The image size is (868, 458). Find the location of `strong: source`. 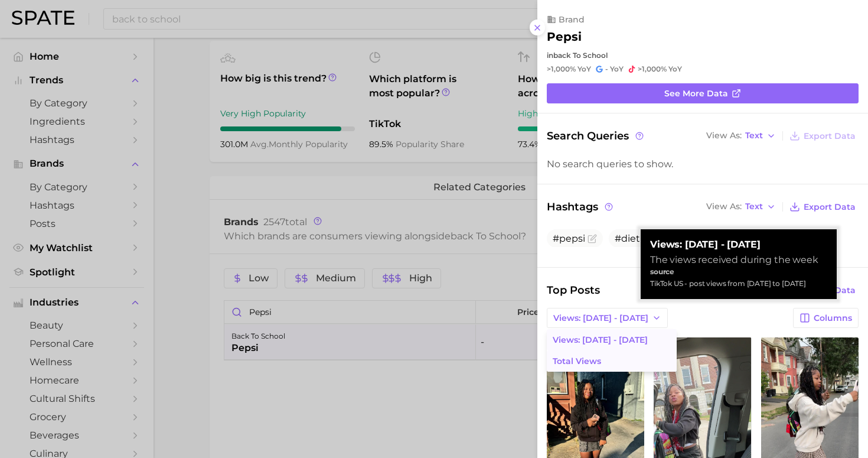

strong: source is located at coordinates (662, 271).